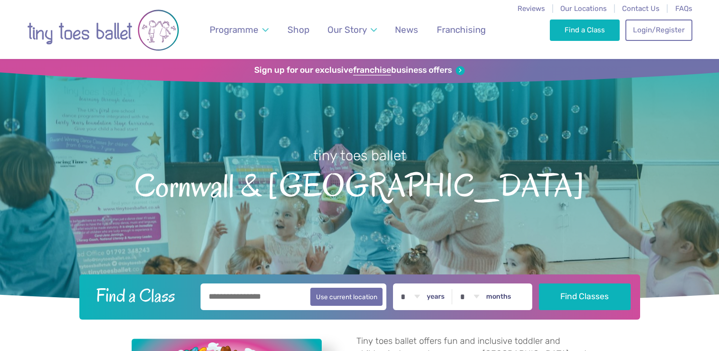 Image resolution: width=719 pixels, height=351 pixels. I want to click on small: tiny toes ballet, so click(360, 155).